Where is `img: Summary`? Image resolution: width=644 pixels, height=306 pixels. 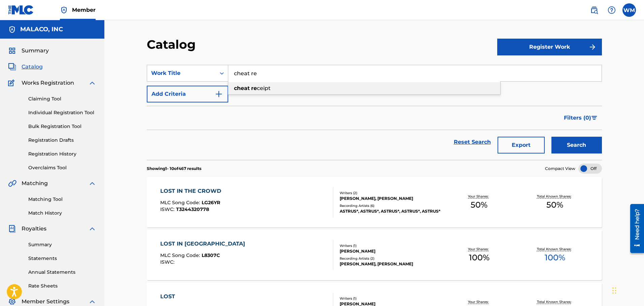
img: Summary is located at coordinates (12, 51).